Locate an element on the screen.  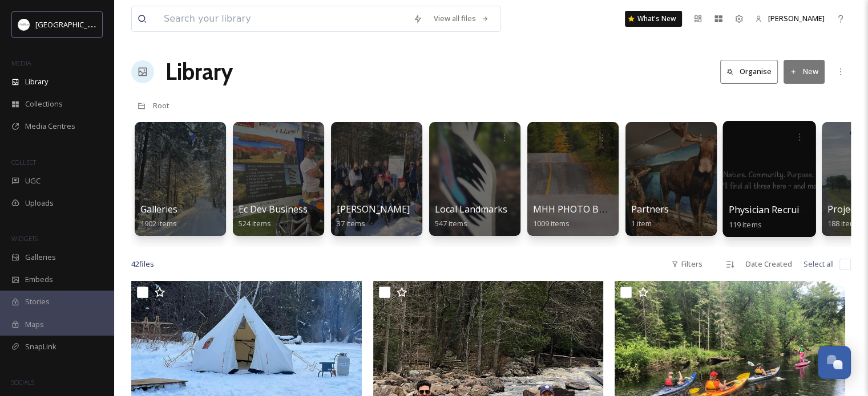
span: Partners is located at coordinates (650, 209).